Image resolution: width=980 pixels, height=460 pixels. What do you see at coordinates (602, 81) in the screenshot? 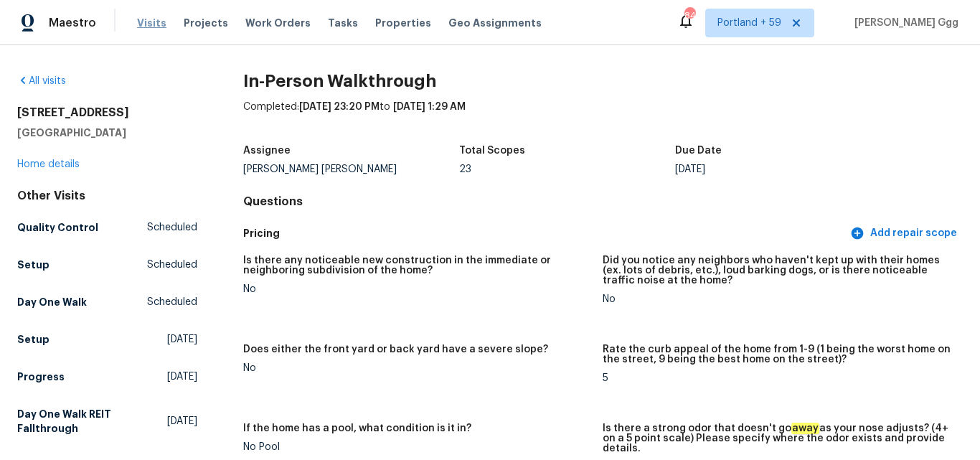
I see `h2: In-Person Walkthrough` at bounding box center [602, 81].